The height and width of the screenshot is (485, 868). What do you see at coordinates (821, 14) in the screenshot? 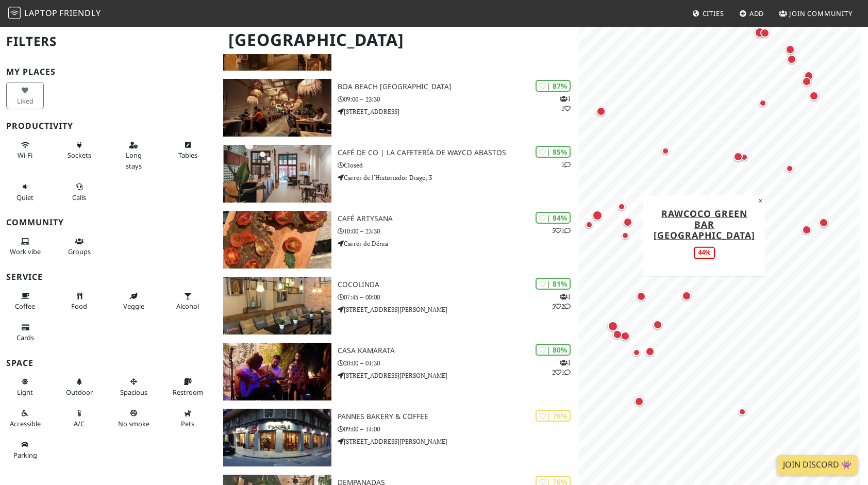
I see `span: Join Community` at bounding box center [821, 14].